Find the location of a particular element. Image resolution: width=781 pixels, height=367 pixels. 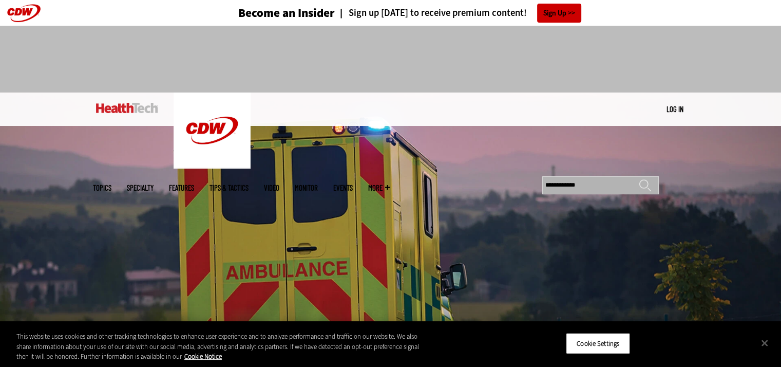

a: Video is located at coordinates (272, 187).